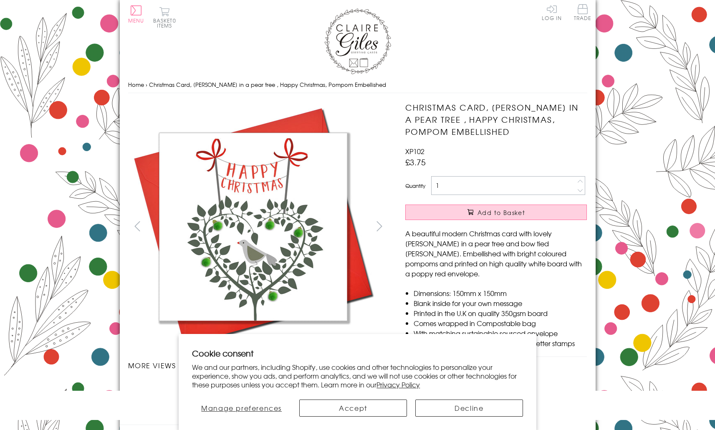 The width and height of the screenshot is (715, 430). What do you see at coordinates (136, 14) in the screenshot?
I see `button: Menu` at bounding box center [136, 14].